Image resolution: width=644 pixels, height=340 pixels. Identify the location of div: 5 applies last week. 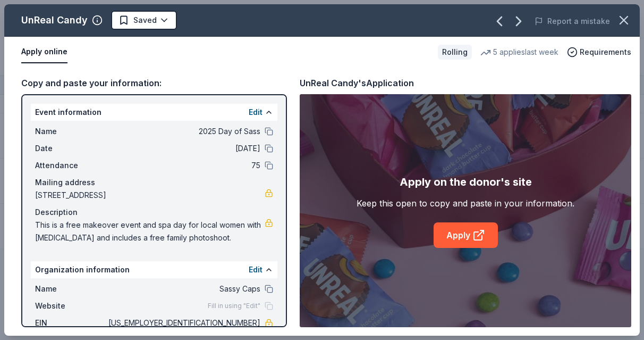
(519, 52).